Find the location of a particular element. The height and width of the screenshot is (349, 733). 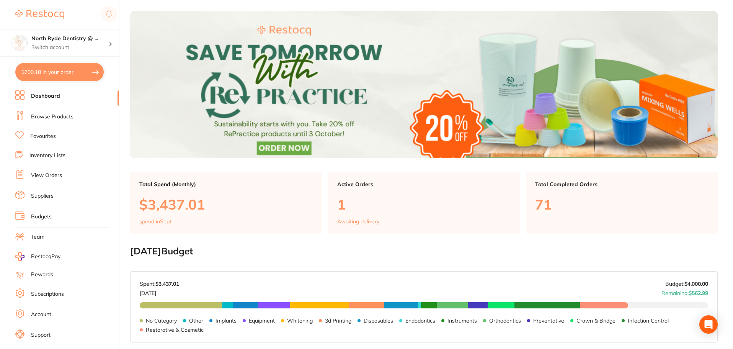

p: 71 is located at coordinates (621, 204).